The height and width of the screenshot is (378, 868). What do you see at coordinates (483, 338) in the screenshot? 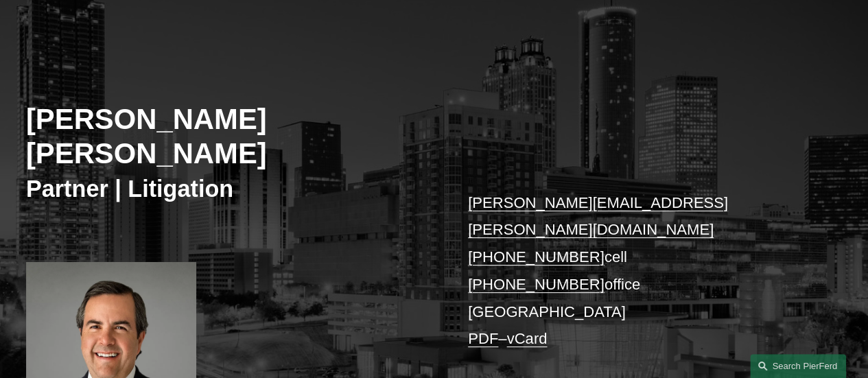
I see `a: PDF` at bounding box center [483, 338].